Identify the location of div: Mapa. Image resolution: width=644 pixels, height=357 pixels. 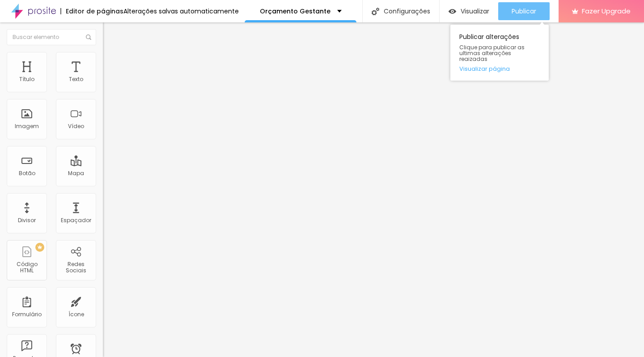
(76, 173).